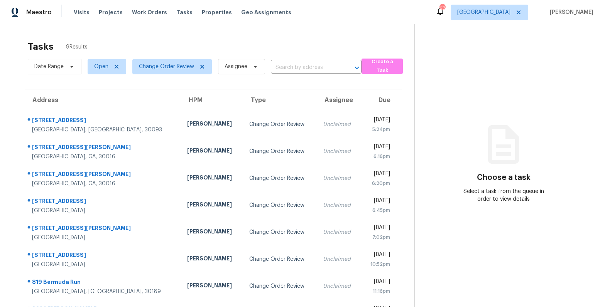 Image resolution: width=605 pixels, height=307 pixels. I want to click on button: Open, so click(357, 68).